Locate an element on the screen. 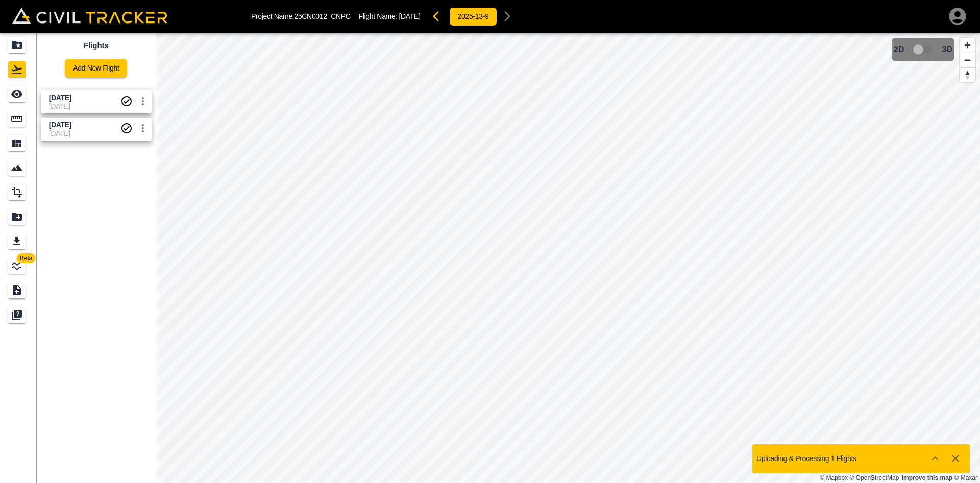  a: Maxar is located at coordinates (966, 477).